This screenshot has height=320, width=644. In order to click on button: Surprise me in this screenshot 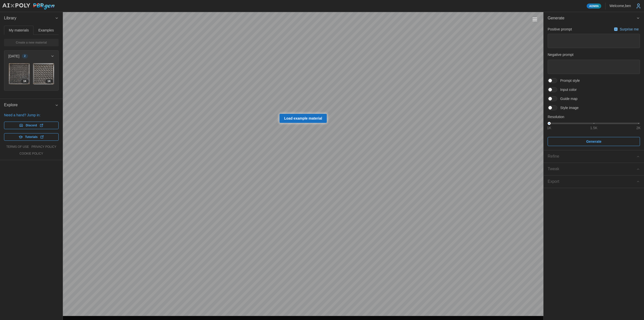, I will do `click(626, 29)`.